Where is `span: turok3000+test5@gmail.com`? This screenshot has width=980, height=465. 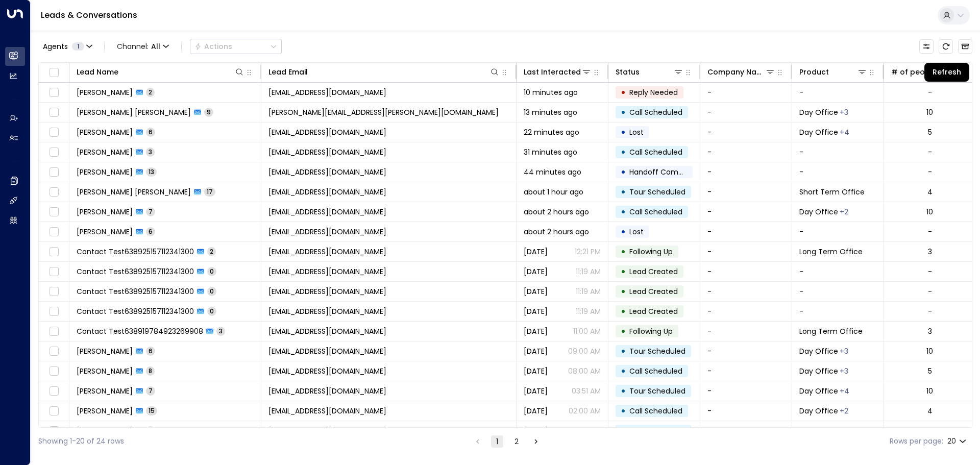
span: turok3000+test5@gmail.com is located at coordinates (327, 232).